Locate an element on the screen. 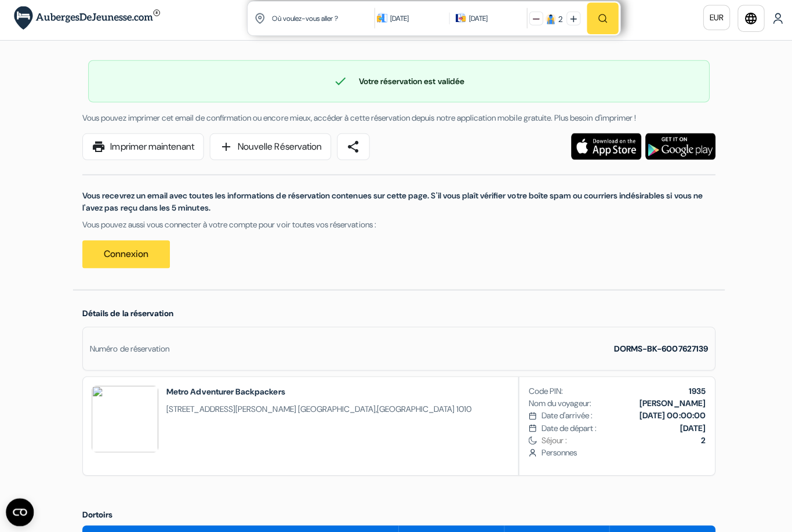  img: B2FaZFJkBzMENABu is located at coordinates (124, 420).